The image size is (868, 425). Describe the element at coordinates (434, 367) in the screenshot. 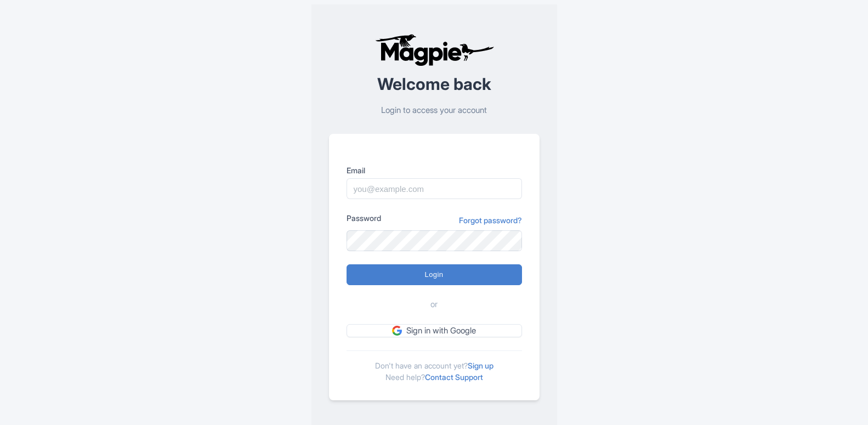

I see `div: Don't have an account yet? Need help?` at that location.